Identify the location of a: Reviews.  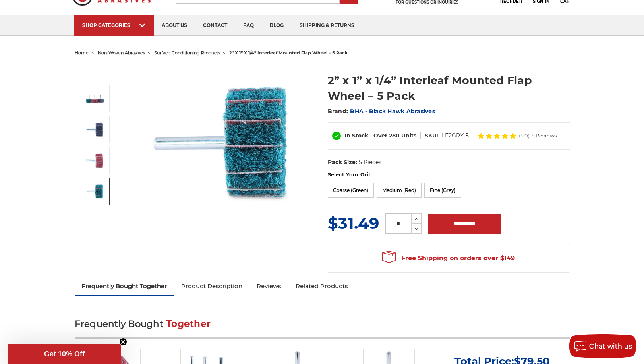
(269, 286).